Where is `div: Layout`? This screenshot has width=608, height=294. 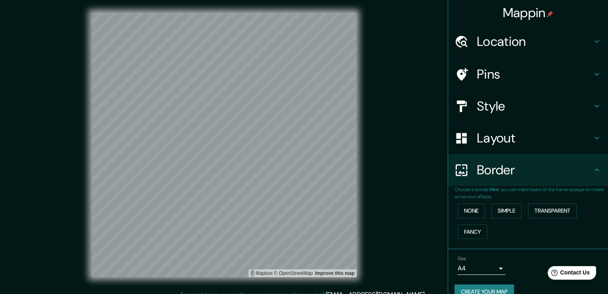
div: Layout is located at coordinates (528, 138).